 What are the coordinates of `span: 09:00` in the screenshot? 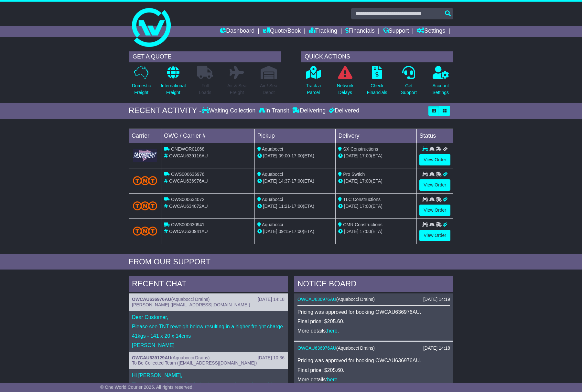 It's located at (284, 156).